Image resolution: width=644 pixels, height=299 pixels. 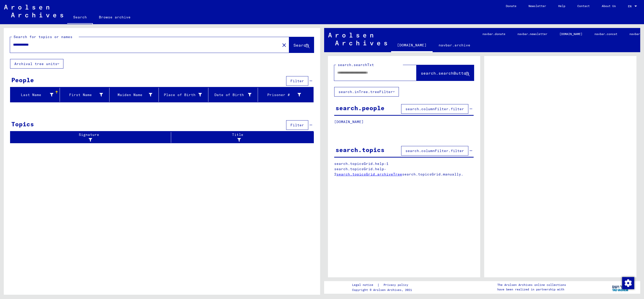 What do you see at coordinates (22, 124) in the screenshot?
I see `div: Topics` at bounding box center [22, 124].